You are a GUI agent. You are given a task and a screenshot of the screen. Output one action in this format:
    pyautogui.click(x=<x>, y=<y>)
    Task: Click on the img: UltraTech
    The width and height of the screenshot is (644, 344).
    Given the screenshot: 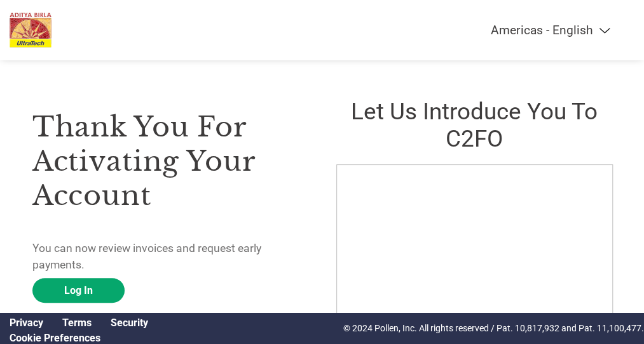 What is the action you would take?
    pyautogui.click(x=31, y=30)
    